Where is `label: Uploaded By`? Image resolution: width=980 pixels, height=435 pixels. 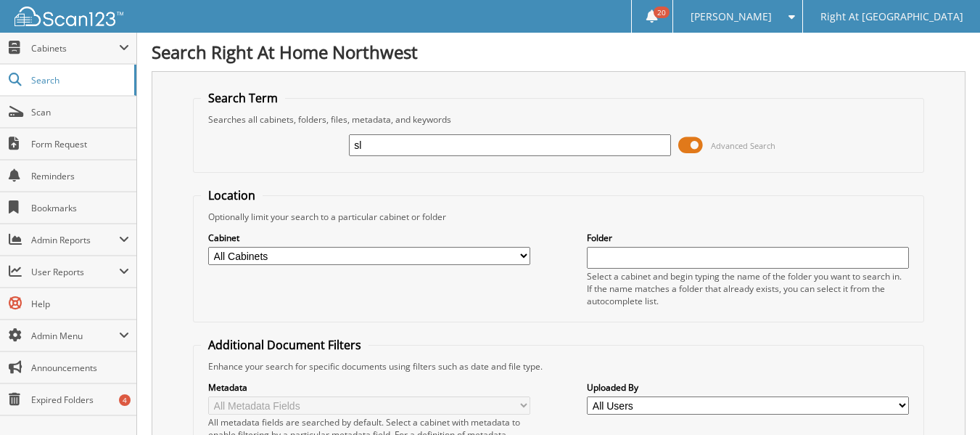 label: Uploaded By is located at coordinates (748, 386).